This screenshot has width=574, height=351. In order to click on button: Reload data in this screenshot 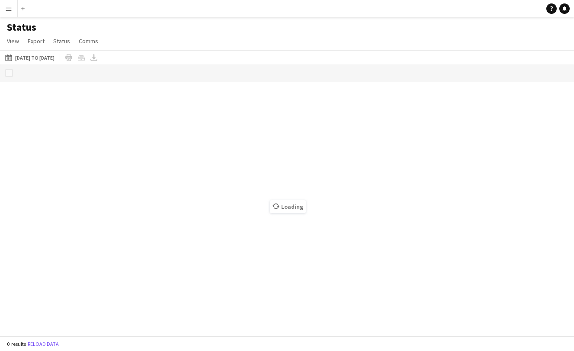, I will do `click(43, 344)`.